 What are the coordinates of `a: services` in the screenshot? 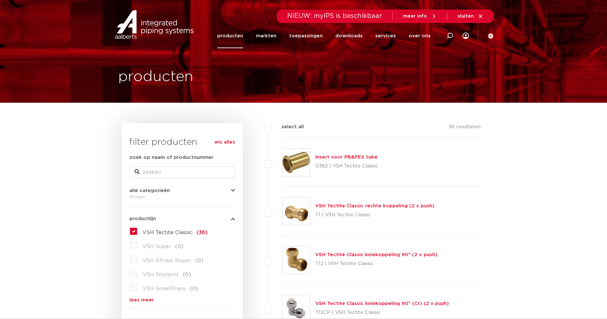 It's located at (385, 36).